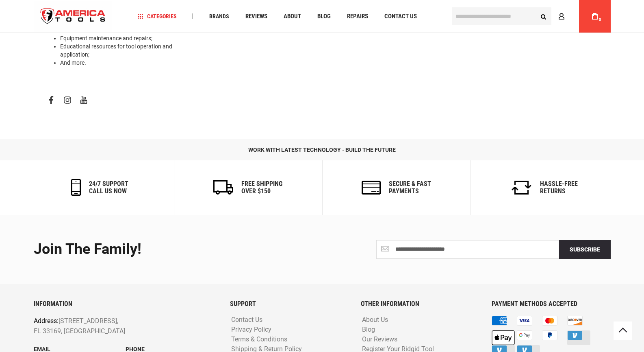  What do you see at coordinates (585, 249) in the screenshot?
I see `button: Subscribe` at bounding box center [585, 249].